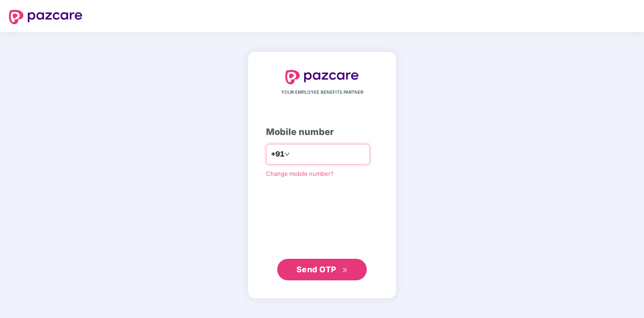 Image resolution: width=644 pixels, height=318 pixels. Describe the element at coordinates (345, 270) in the screenshot. I see `span: double-right` at that location.